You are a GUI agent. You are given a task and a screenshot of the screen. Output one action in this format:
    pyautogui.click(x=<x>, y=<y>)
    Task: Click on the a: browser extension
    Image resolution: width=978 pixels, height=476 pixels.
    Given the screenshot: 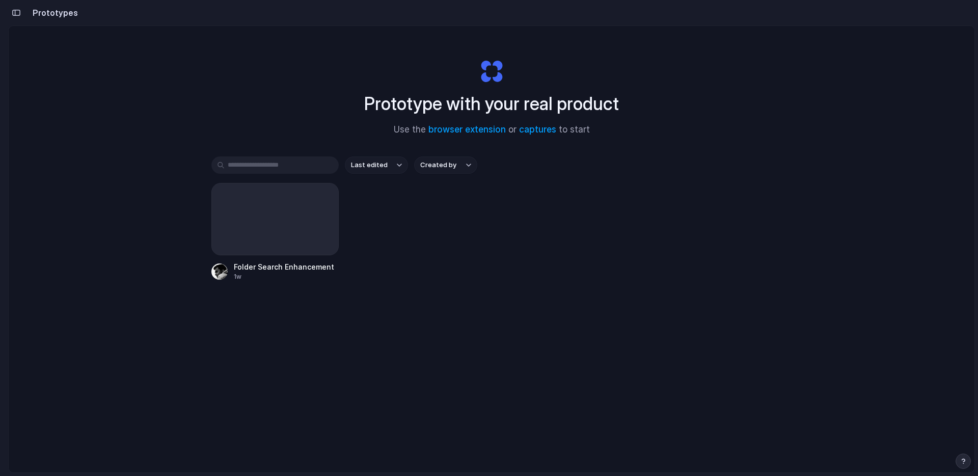 What is the action you would take?
    pyautogui.click(x=467, y=129)
    